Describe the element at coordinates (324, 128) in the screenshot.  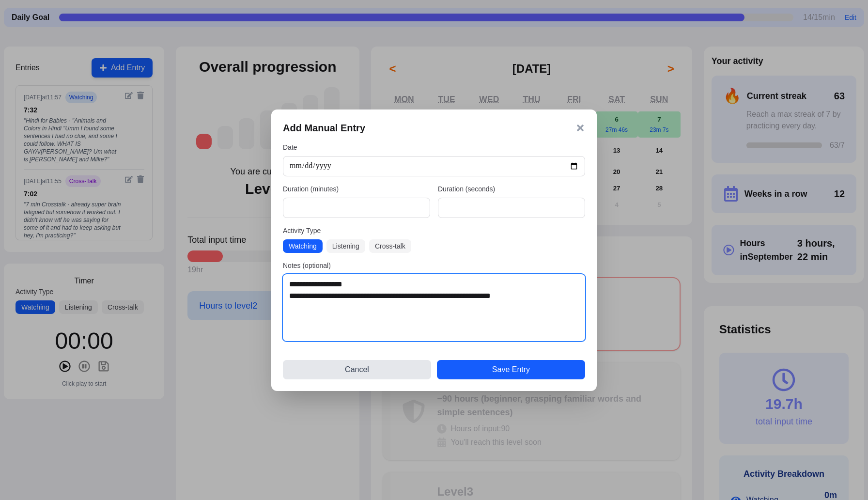
I see `h3: Add Manual Entry` at that location.